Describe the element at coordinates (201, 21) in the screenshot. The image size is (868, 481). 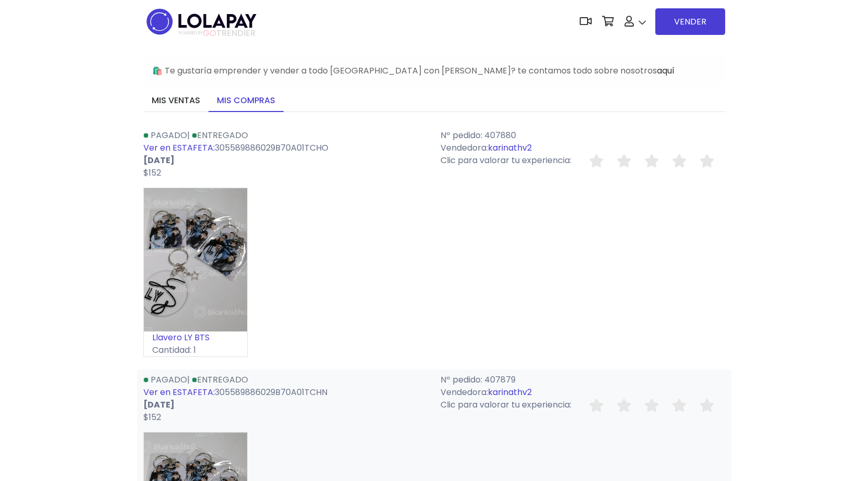
I see `img: logo` at that location.